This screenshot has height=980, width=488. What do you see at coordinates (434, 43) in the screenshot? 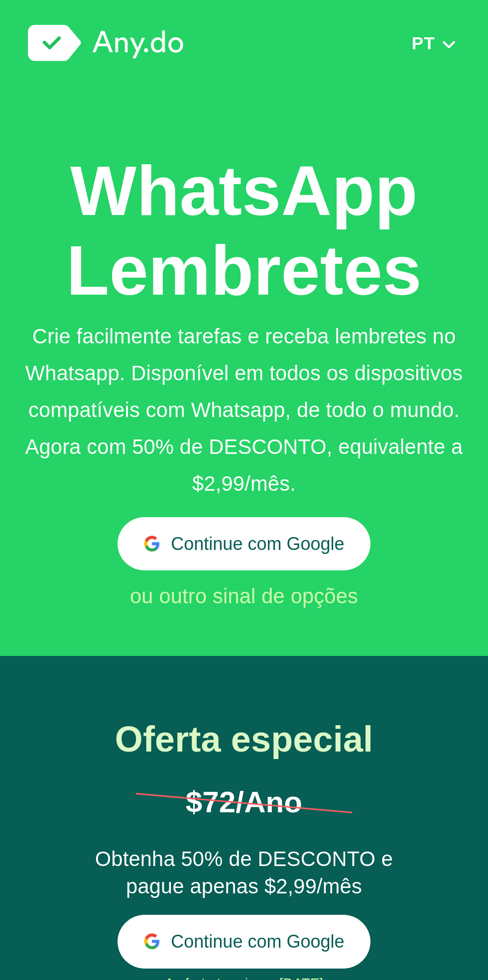
I see `button: PT` at bounding box center [434, 43].